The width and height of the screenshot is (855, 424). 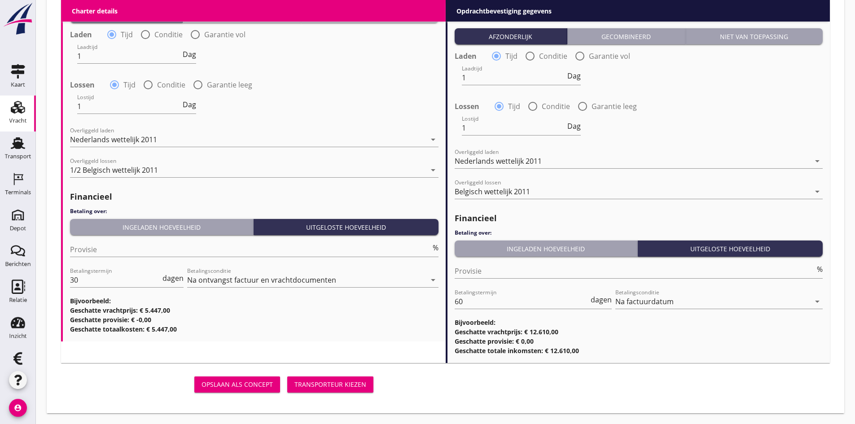 I want to click on i: account_circle, so click(x=18, y=408).